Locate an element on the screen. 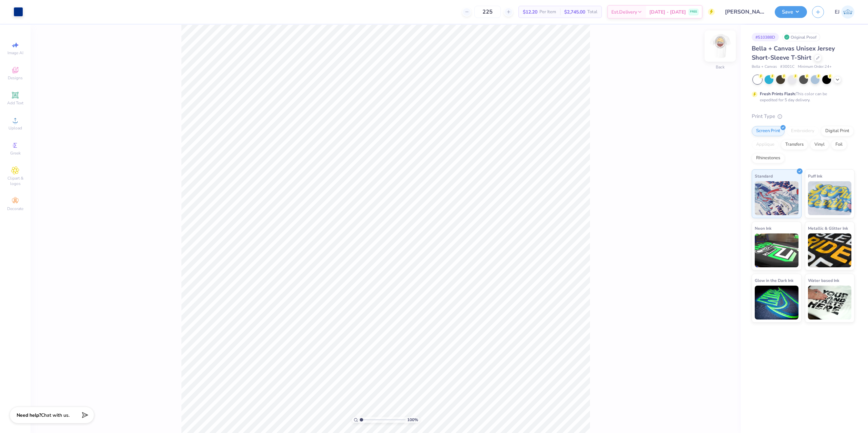 Image resolution: width=868 pixels, height=433 pixels. div: Print Type is located at coordinates (803, 116).